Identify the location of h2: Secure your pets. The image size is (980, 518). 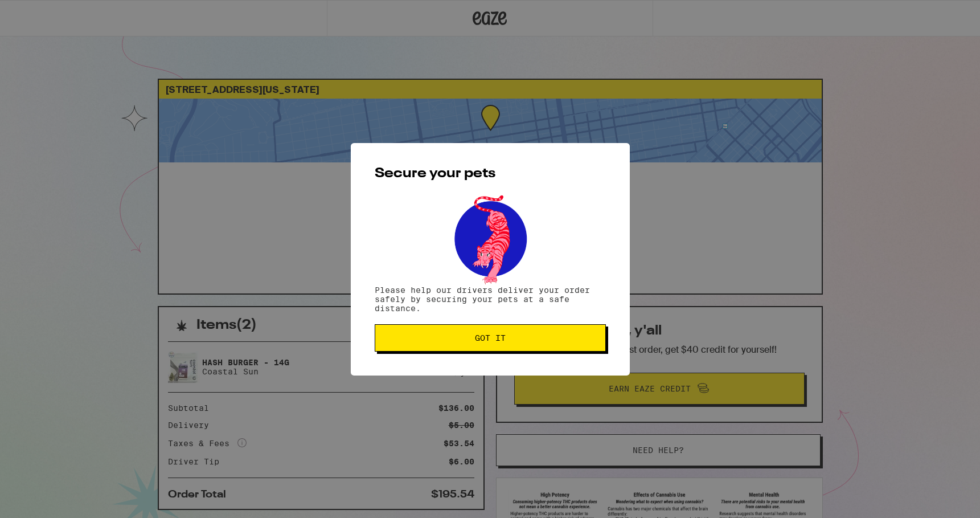
(490, 174).